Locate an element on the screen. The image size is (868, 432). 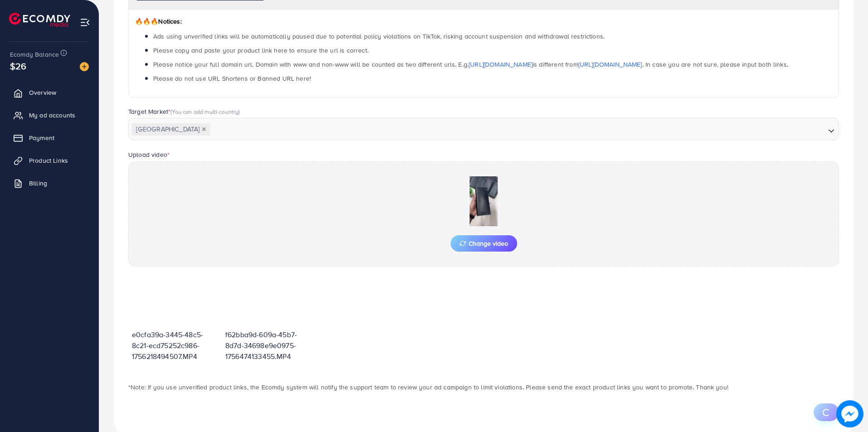
label: Upload video is located at coordinates (148, 154).